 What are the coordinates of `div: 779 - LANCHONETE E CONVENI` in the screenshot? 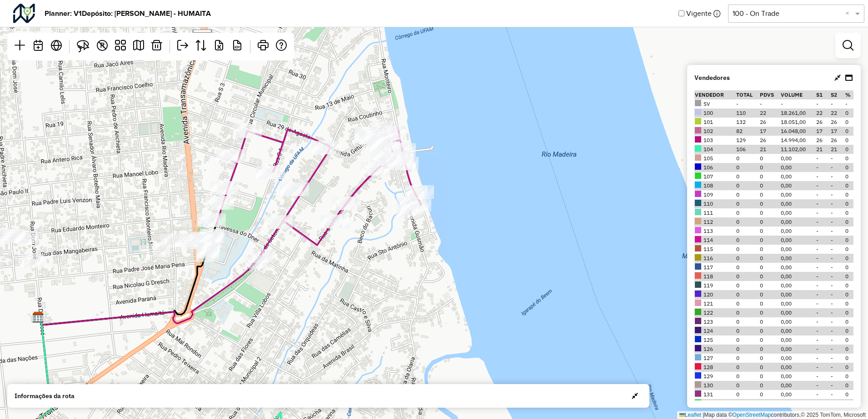 It's located at (208, 252).